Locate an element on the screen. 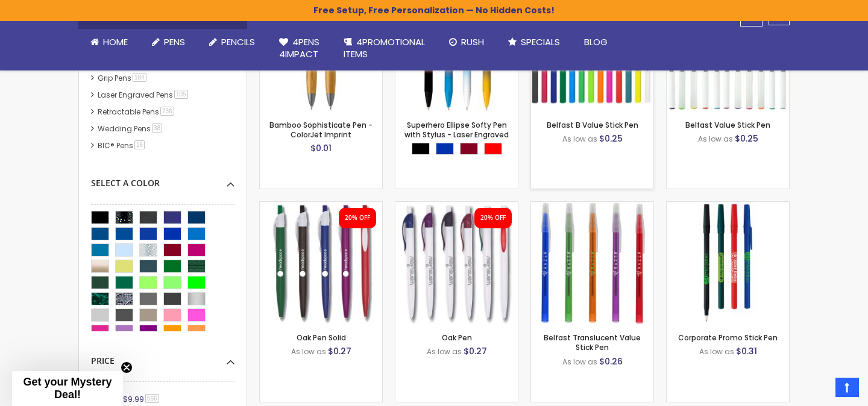 This screenshot has height=406, width=868. a: Belfast B Value Stick Pen is located at coordinates (593, 124).